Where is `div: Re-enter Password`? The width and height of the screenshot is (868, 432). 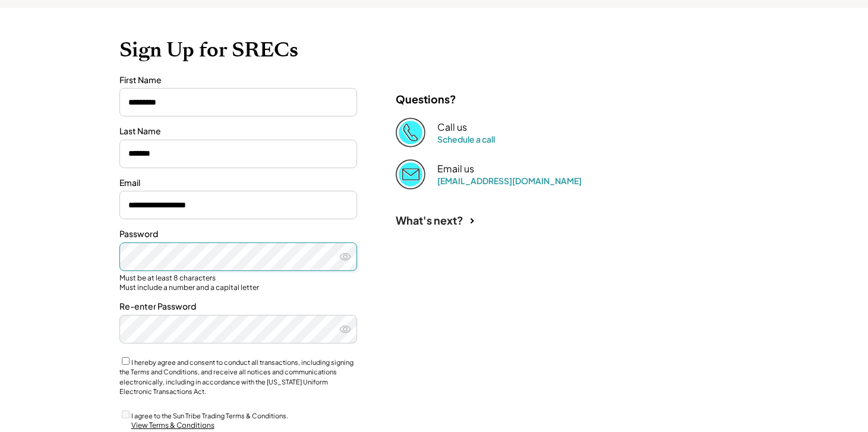 div: Re-enter Password is located at coordinates (238, 307).